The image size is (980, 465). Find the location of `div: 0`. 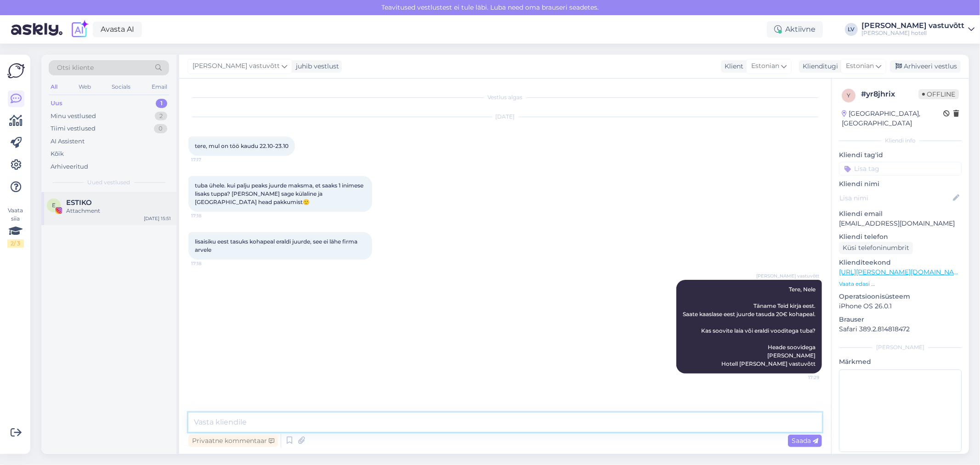

div: 0 is located at coordinates (160, 129).